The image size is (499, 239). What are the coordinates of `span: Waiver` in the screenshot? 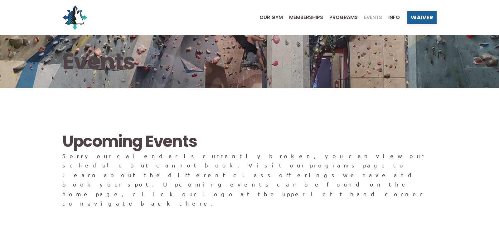 It's located at (422, 17).